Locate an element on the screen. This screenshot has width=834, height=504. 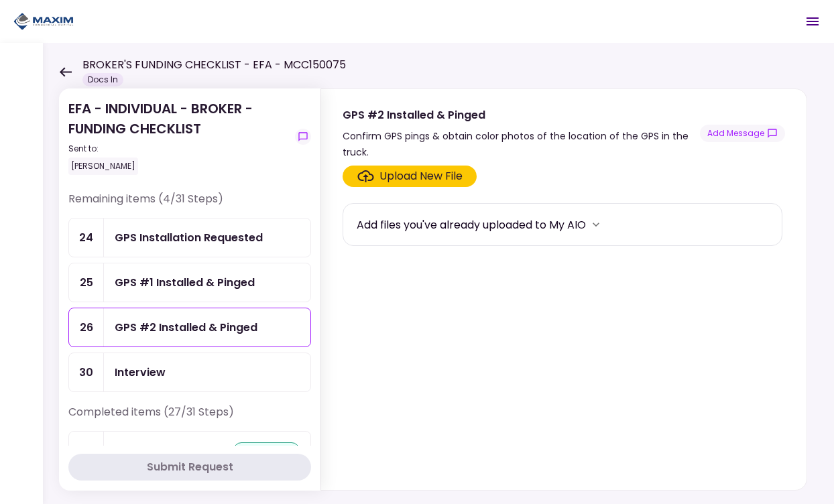
div: 24 is located at coordinates (86, 237).